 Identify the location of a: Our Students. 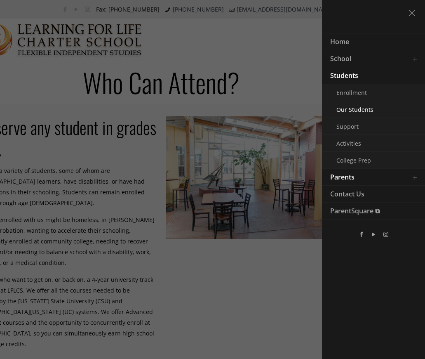
(363, 109).